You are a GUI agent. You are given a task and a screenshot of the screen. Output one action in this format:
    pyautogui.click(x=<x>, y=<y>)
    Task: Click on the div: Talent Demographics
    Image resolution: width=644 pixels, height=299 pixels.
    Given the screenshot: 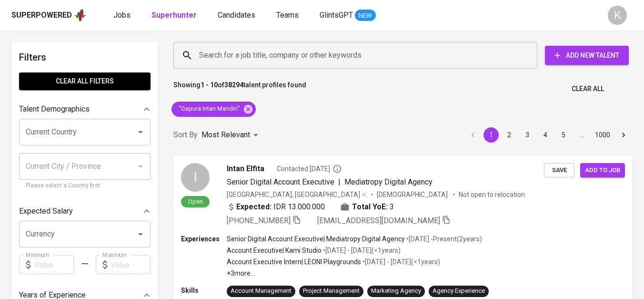 What is the action you would take?
    pyautogui.click(x=85, y=109)
    